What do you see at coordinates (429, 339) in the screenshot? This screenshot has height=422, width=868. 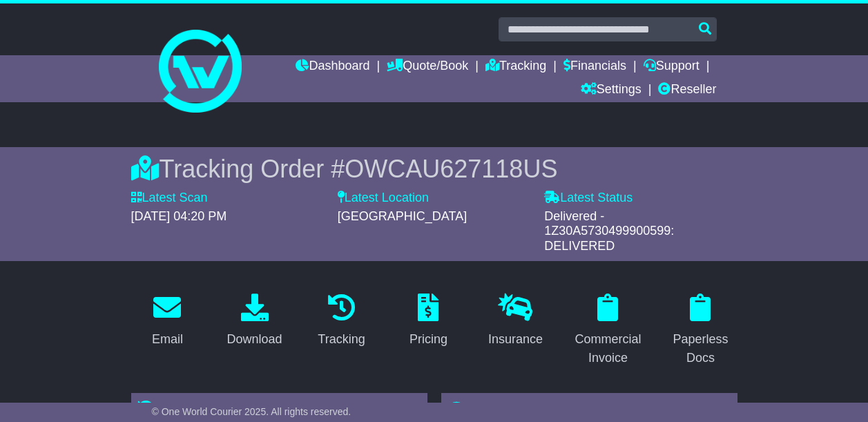 I see `div: Pricing` at bounding box center [429, 339].